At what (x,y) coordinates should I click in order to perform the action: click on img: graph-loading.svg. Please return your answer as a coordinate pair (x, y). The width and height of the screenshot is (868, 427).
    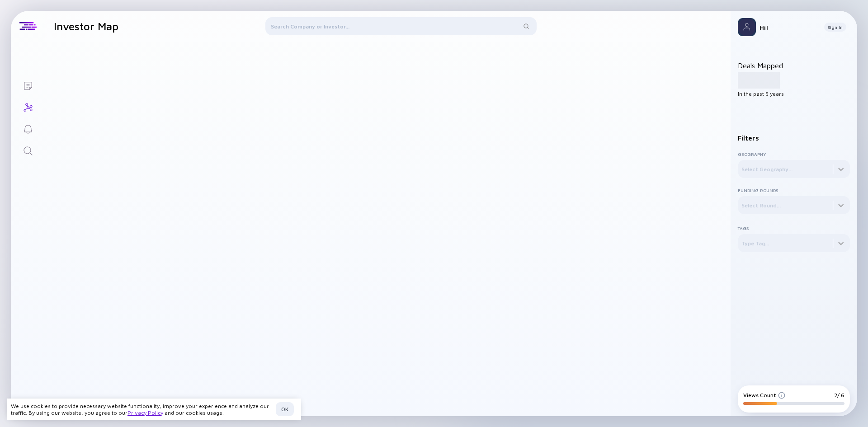
    Looking at the image, I should click on (408, 216).